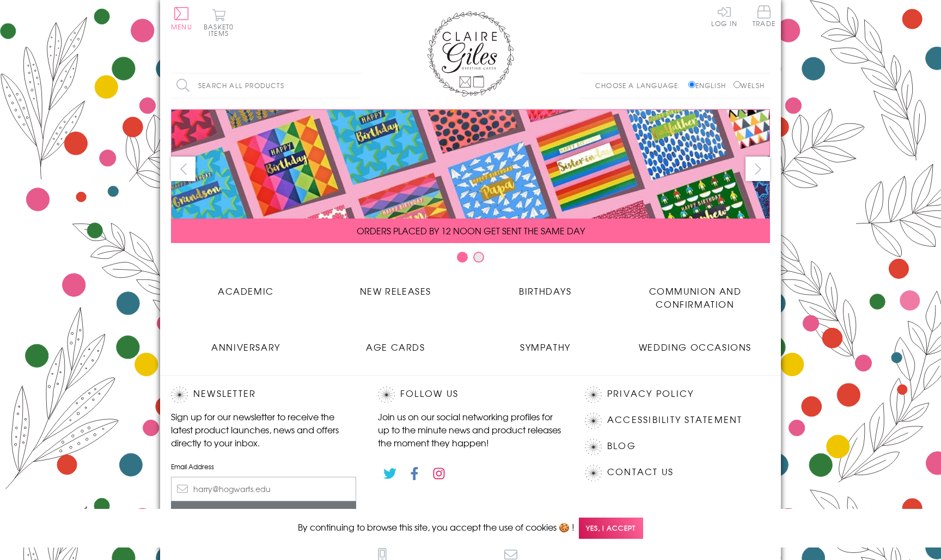 This screenshot has height=560, width=941. Describe the element at coordinates (218, 22) in the screenshot. I see `button: Basket0 items` at that location.